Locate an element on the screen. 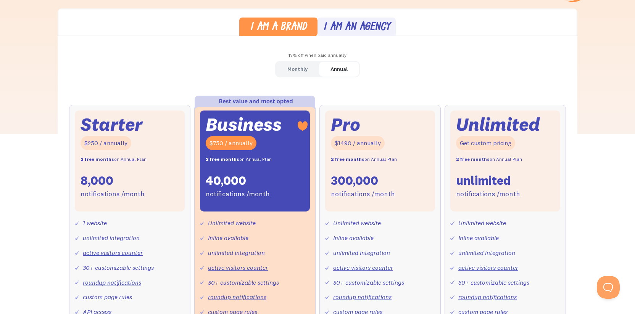 This screenshot has height=314, width=635. div: I am a brand is located at coordinates (278, 27).